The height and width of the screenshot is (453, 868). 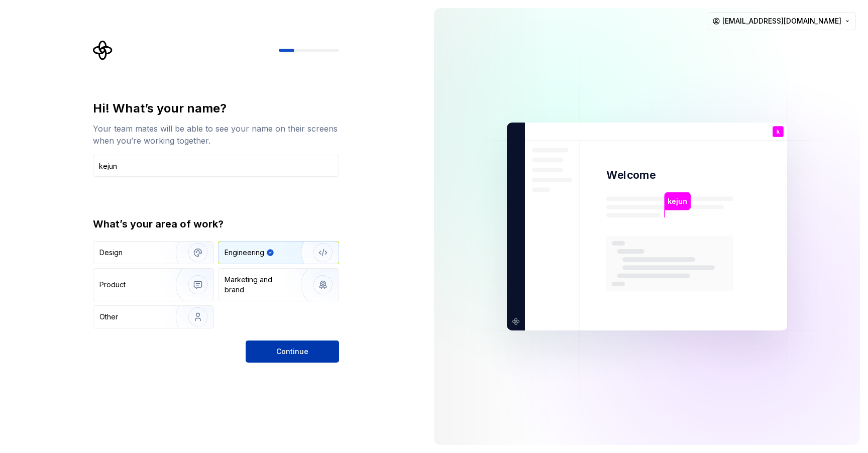 I want to click on div: Marketing and brand, so click(x=258, y=285).